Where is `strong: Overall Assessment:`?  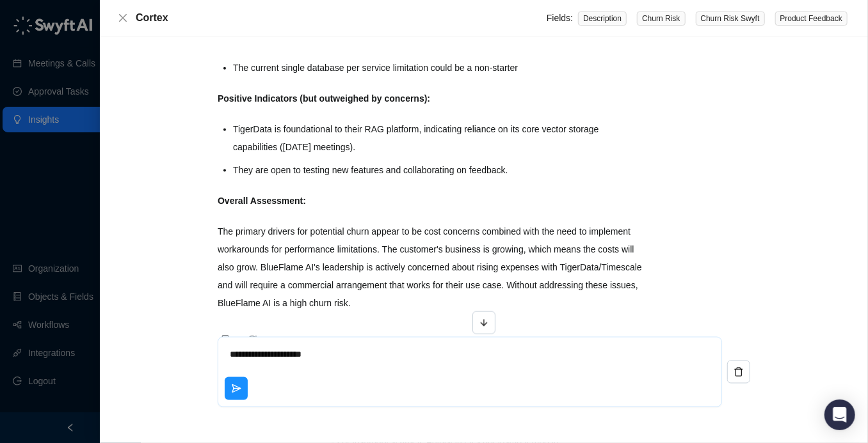
strong: Overall Assessment: is located at coordinates (262, 201).